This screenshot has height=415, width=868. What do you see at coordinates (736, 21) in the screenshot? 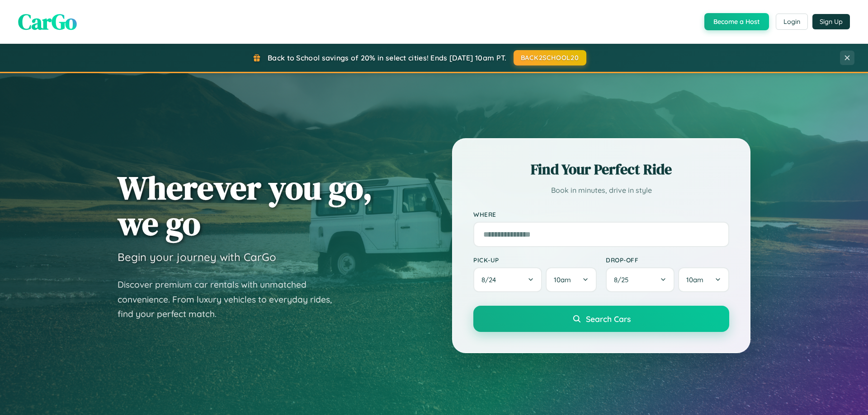
I see `button: Become a Host` at bounding box center [736, 21].